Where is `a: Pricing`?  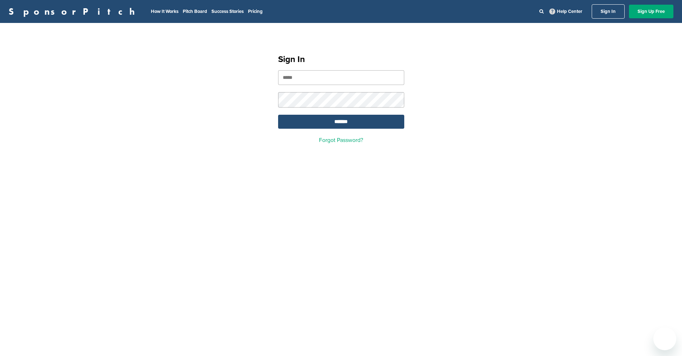
a: Pricing is located at coordinates (255, 11).